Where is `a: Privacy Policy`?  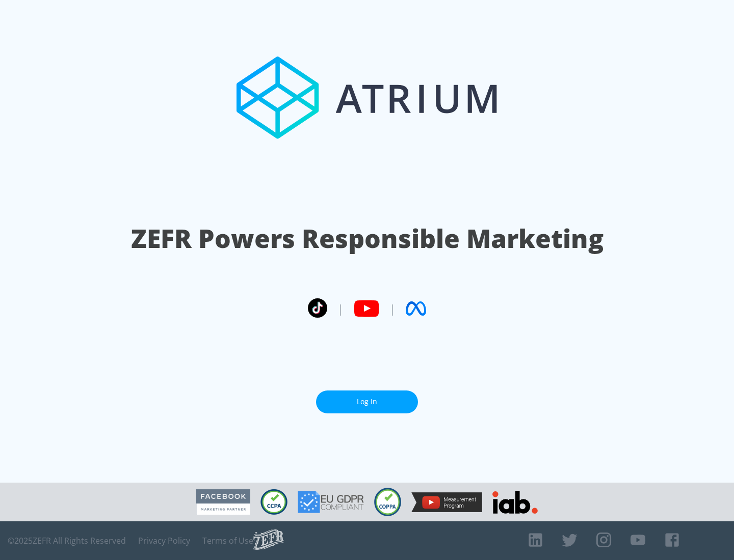
a: Privacy Policy is located at coordinates (164, 541).